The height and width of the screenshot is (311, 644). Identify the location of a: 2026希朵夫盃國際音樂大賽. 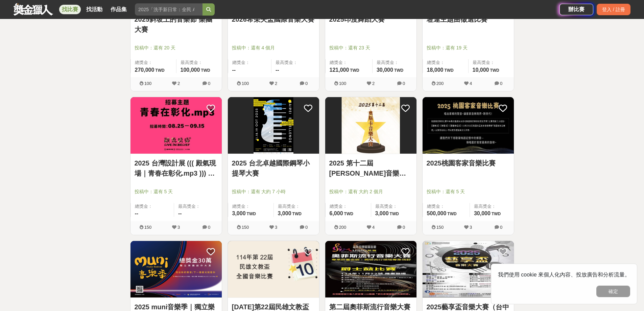
(273, 19).